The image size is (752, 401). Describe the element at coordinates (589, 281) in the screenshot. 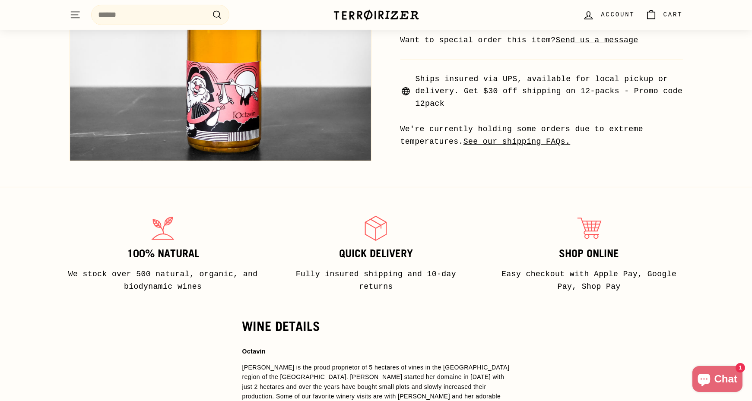

I see `p: Easy checkout with Apple Pay, Google Pay, Shop Pay` at that location.